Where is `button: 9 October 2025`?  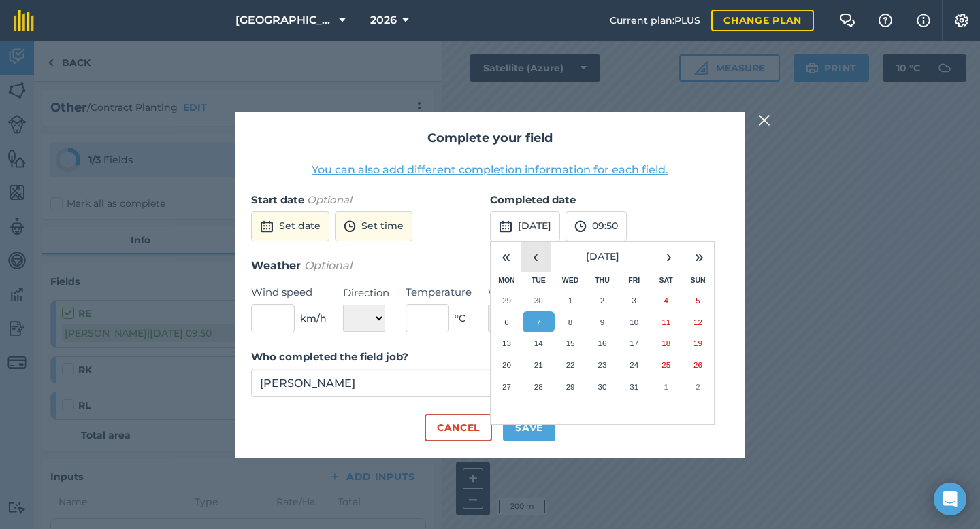
button: 9 October 2025 is located at coordinates (602, 322).